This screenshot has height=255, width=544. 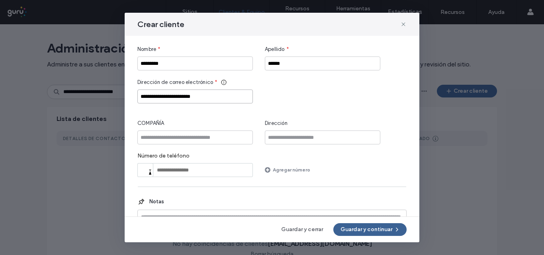 What do you see at coordinates (195, 158) in the screenshot?
I see `label: Número de teléfono` at bounding box center [195, 158].